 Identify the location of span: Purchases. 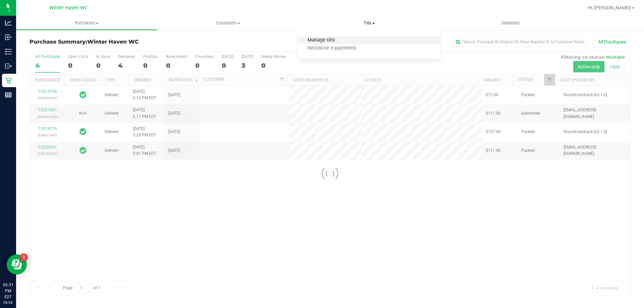
(86, 23).